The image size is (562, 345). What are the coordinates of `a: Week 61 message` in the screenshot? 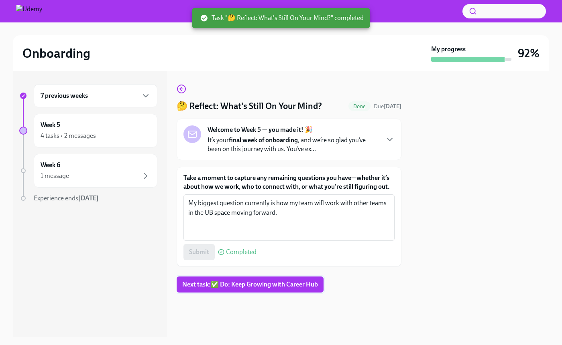 It's located at (88, 171).